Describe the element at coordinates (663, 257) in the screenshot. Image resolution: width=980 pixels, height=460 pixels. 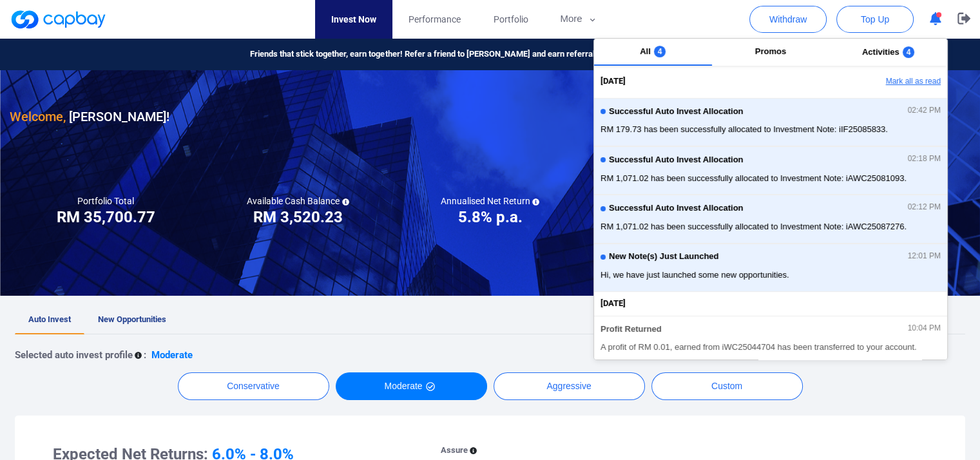
I see `span: New Note(s) Just Launched` at that location.